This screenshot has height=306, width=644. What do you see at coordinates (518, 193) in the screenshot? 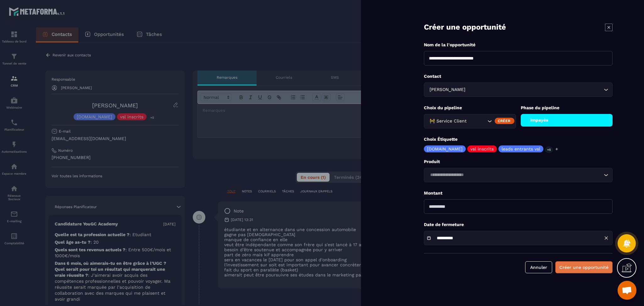
I see `p: Montant` at bounding box center [518, 193].